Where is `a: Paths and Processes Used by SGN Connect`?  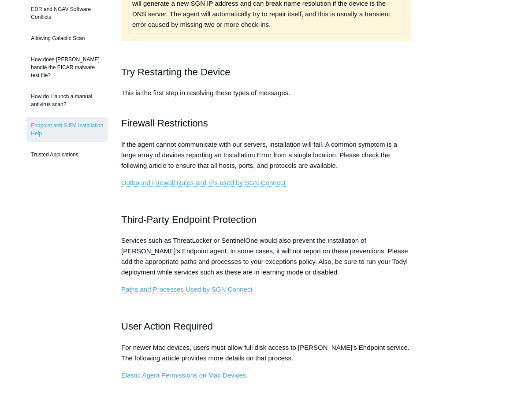
a: Paths and Processes Used by SGN Connect is located at coordinates (187, 289).